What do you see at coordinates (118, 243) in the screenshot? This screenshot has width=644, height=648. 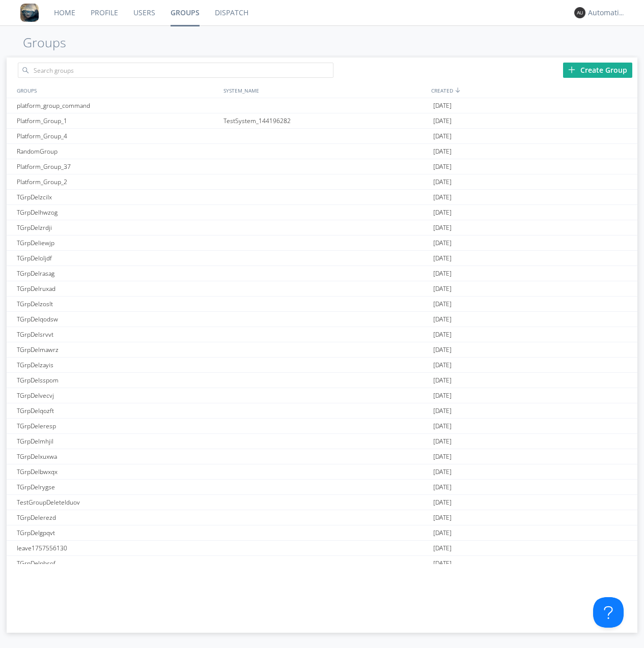 I see `div: TGrpDeliewjp` at bounding box center [118, 243].